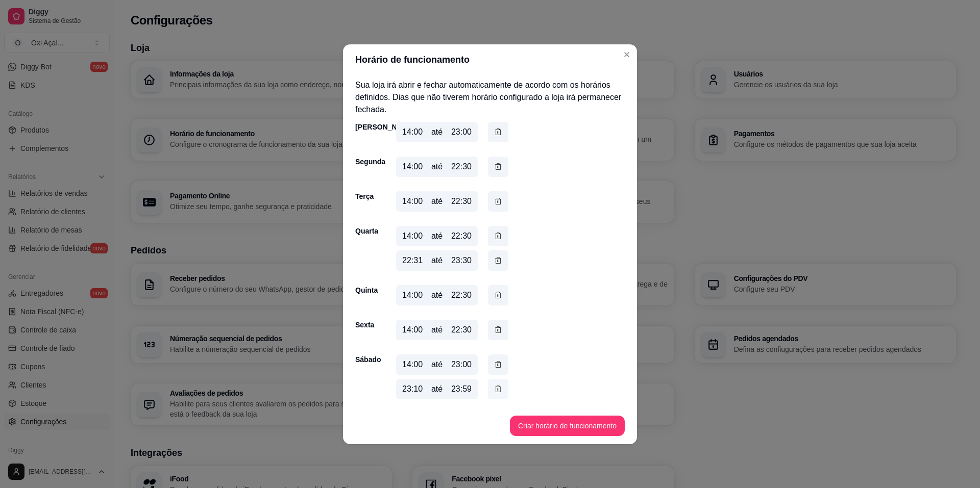 The width and height of the screenshot is (980, 488). Describe the element at coordinates (627, 54) in the screenshot. I see `button: Close` at that location.